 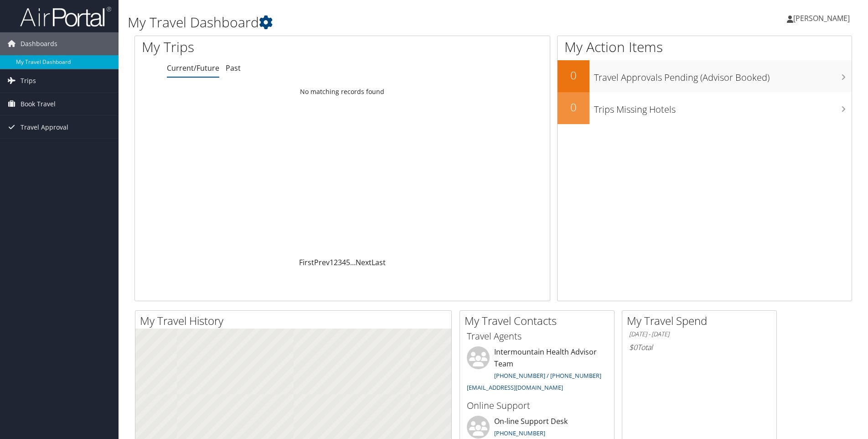 I want to click on a: 2, so click(x=335, y=262).